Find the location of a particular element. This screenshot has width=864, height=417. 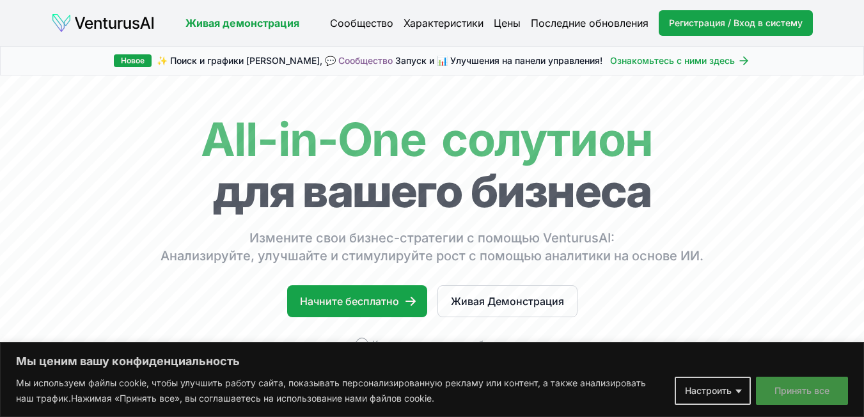

ya-tr-span: Последние обновления is located at coordinates (590, 23).